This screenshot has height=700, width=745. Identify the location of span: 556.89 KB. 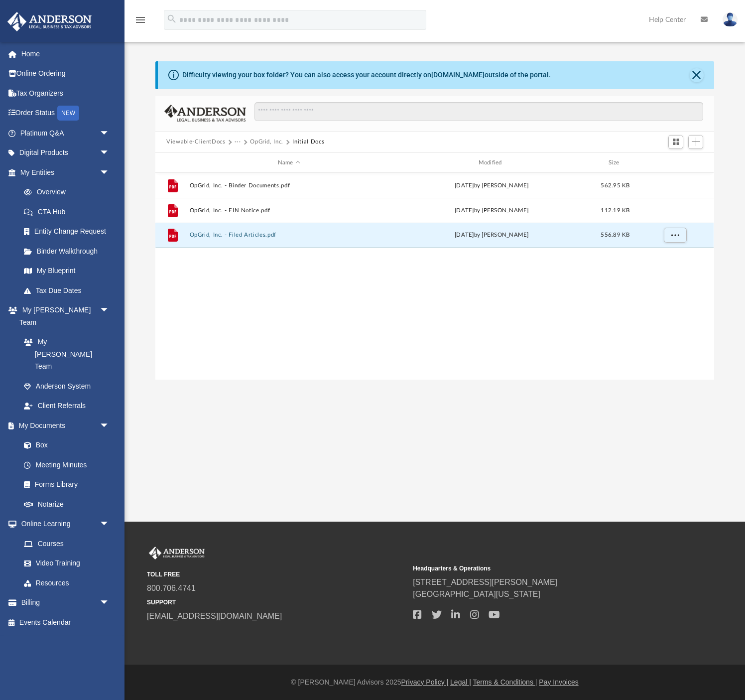
(616, 235).